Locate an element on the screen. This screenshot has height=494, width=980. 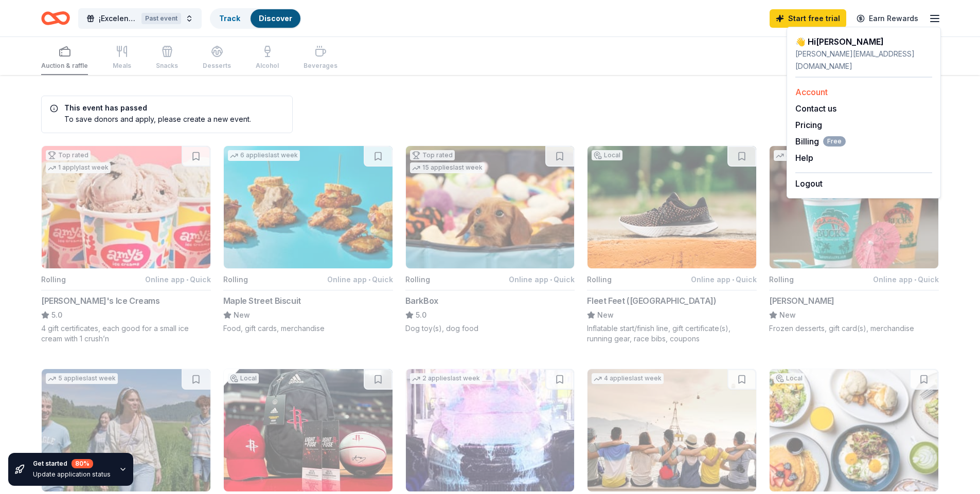
button: ¡Excelente!Past event is located at coordinates (140, 19).